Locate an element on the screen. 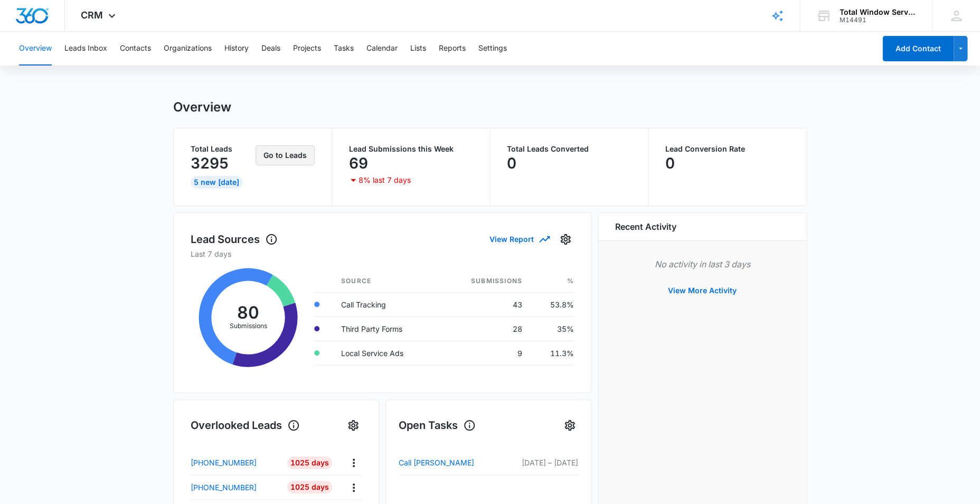 The image size is (980, 504). button: History is located at coordinates (237, 49).